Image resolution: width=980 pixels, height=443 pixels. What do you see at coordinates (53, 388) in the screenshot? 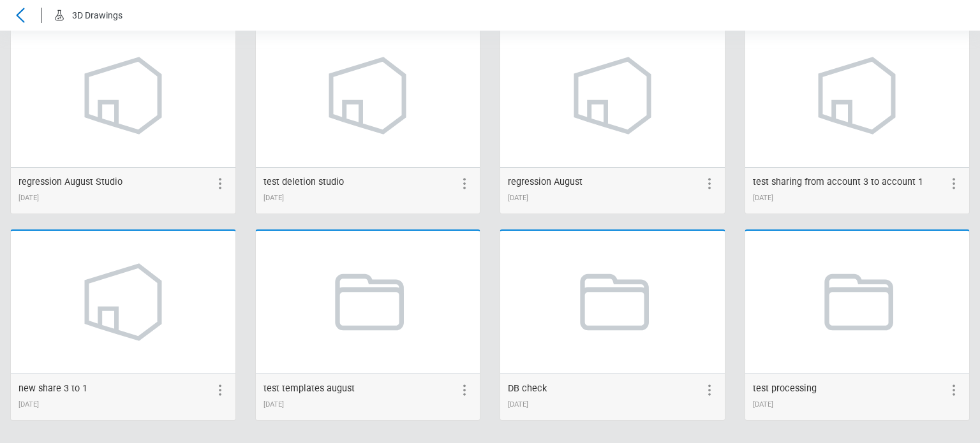
I see `span: new share 3 to 1` at bounding box center [53, 388].